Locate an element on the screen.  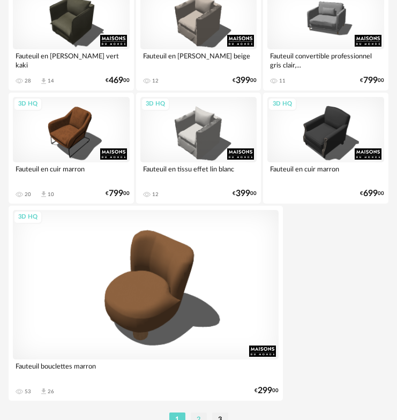
div: 10 is located at coordinates (51, 194).